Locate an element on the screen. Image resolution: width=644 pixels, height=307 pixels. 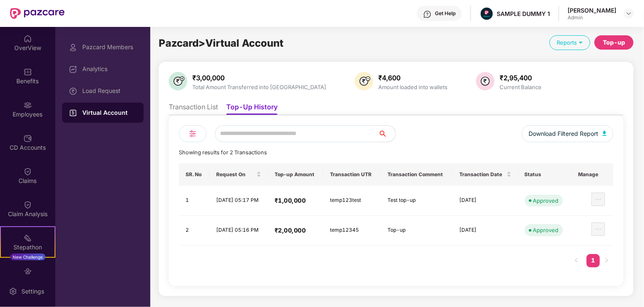
img: svg+xml;base64,PHN2ZyBpZD0iRGFzaGJvYXJkIiB4bWxucz0iaHR0cDovL3d3dy53My5vcmcvMjAwMC9zdmciIHdpZHRoPS... is located at coordinates (73, 69).